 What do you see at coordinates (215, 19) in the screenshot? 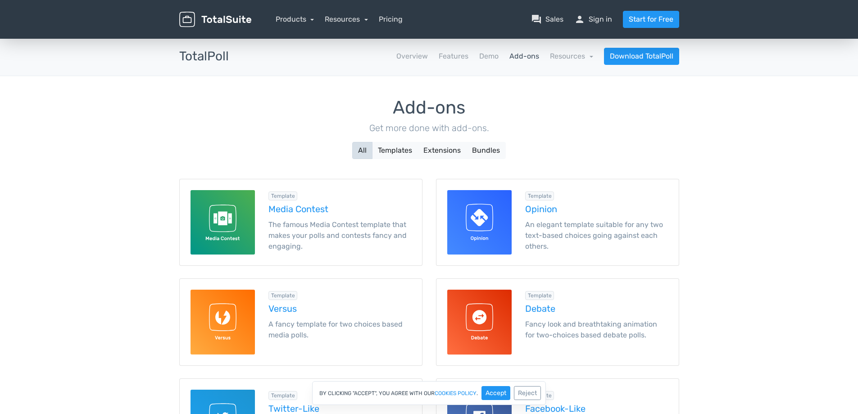
I see `img: TotalSuite for WordPress` at bounding box center [215, 19].